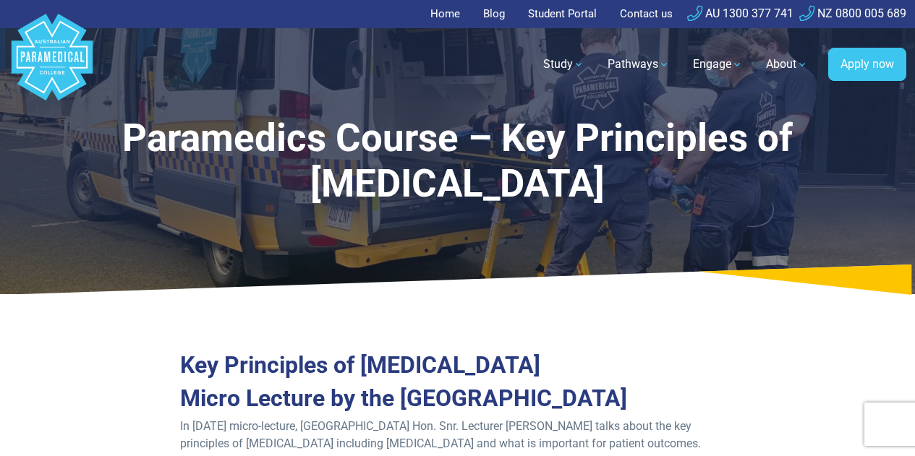 The image size is (915, 456). Describe the element at coordinates (867, 64) in the screenshot. I see `a: Apply now` at that location.